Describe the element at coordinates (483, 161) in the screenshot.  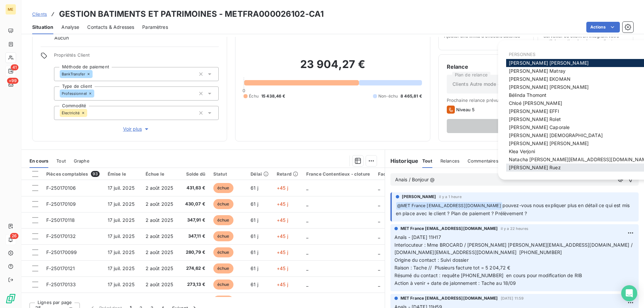
I see `span: Commentaires` at that location.